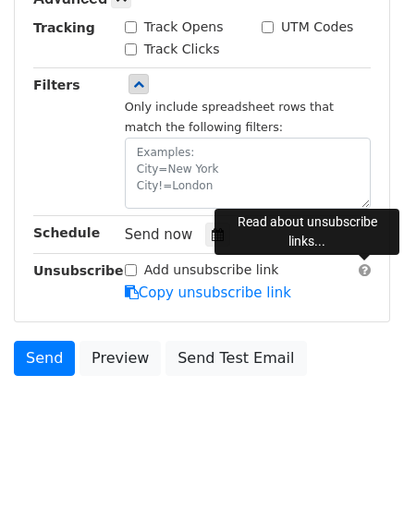 The width and height of the screenshot is (404, 532). I want to click on a: Send, so click(45, 358).